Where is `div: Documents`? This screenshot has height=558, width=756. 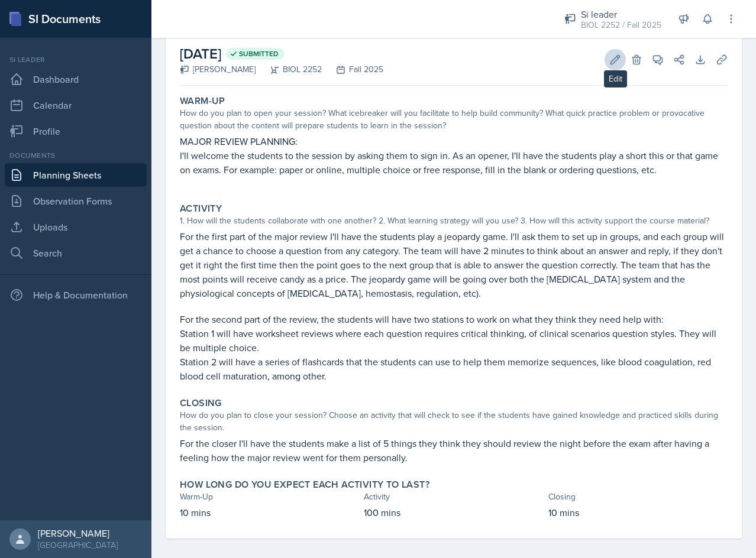 div: Documents is located at coordinates (76, 156).